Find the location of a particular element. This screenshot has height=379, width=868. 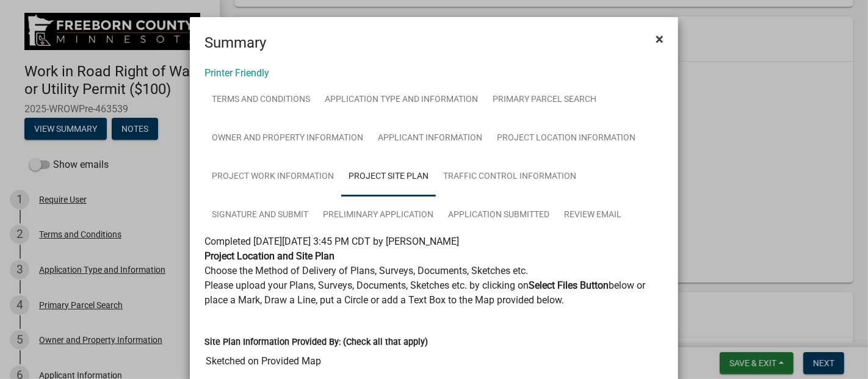

a: Owner and Property Information is located at coordinates (287, 138).